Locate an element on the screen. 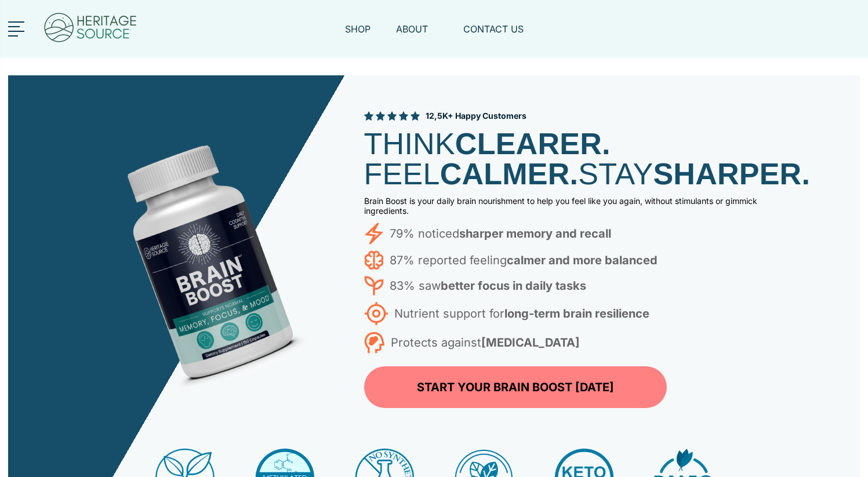 This screenshot has height=477, width=868. img: Heritage Source is located at coordinates (90, 29).